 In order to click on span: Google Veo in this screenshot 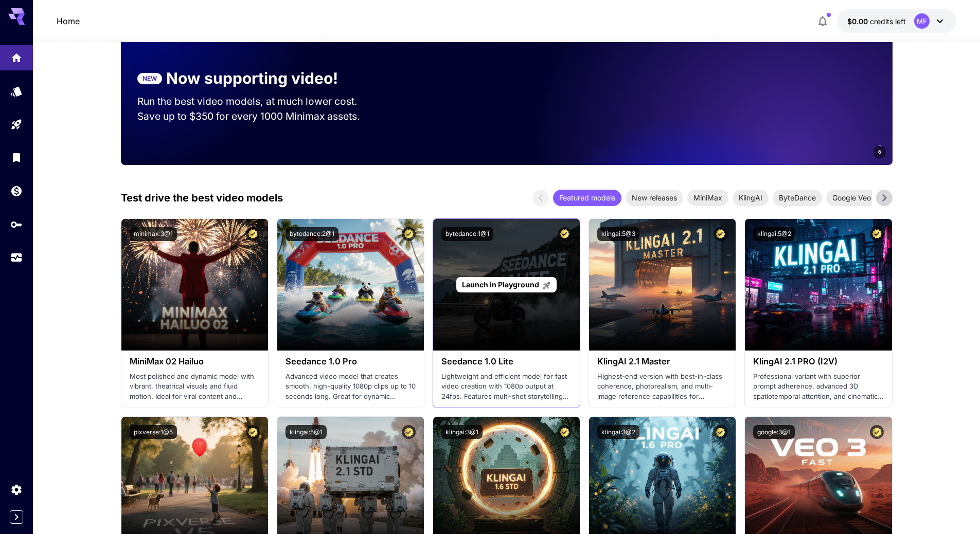, I will do `click(851, 197)`.